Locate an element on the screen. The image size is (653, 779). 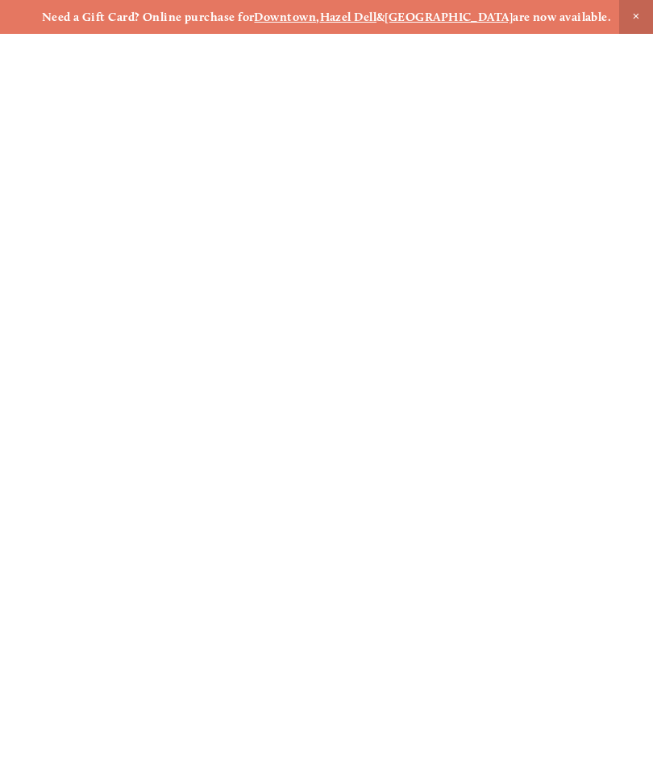
strong: are now available. is located at coordinates (562, 17).